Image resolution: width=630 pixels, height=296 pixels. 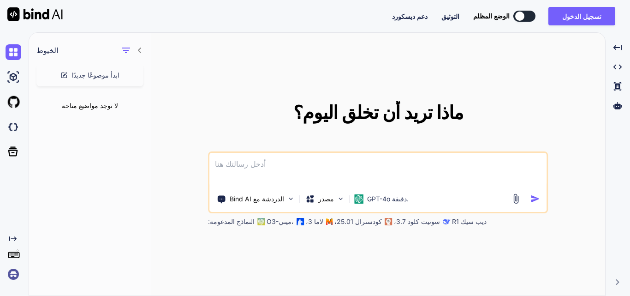 What do you see at coordinates (450, 16) in the screenshot?
I see `button: التوثيق` at bounding box center [450, 16].